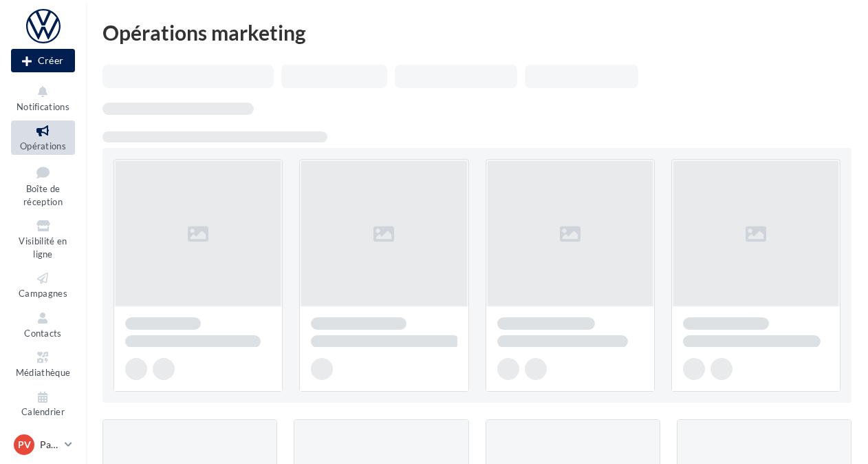 This screenshot has width=868, height=464. What do you see at coordinates (42, 445) in the screenshot?
I see `a: PV Partenaire VW` at bounding box center [42, 445].